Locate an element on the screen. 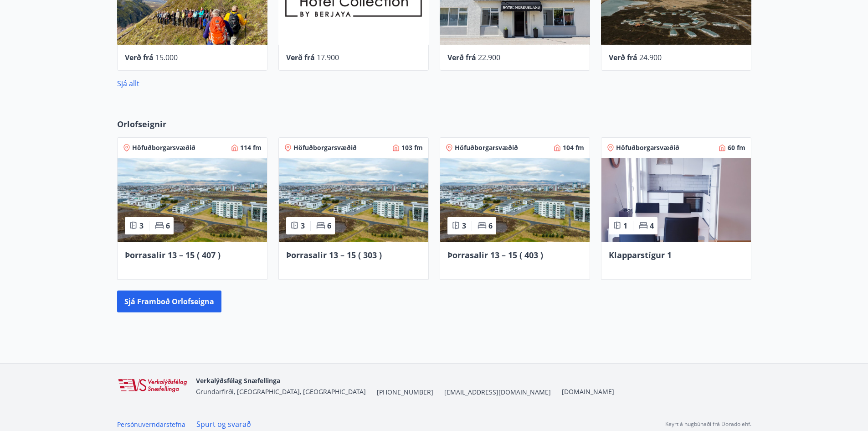  span: Þorrasalir 13 – 15 ( 403 ) is located at coordinates (496, 255).